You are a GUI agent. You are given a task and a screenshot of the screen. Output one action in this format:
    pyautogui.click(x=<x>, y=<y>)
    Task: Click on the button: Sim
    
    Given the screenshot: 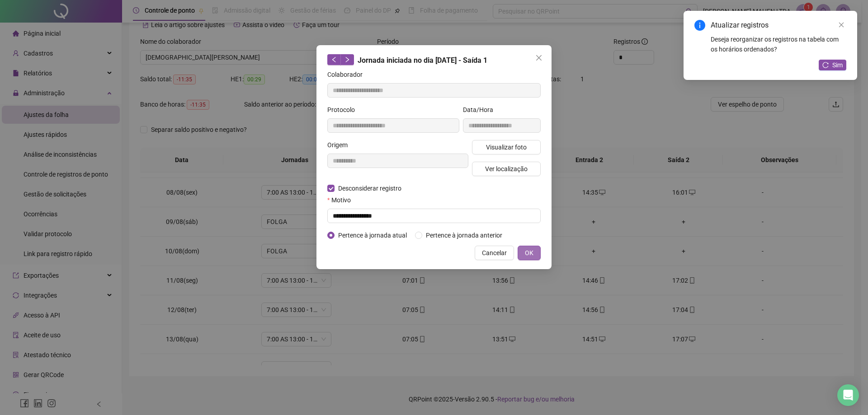 What is the action you would take?
    pyautogui.click(x=832, y=65)
    